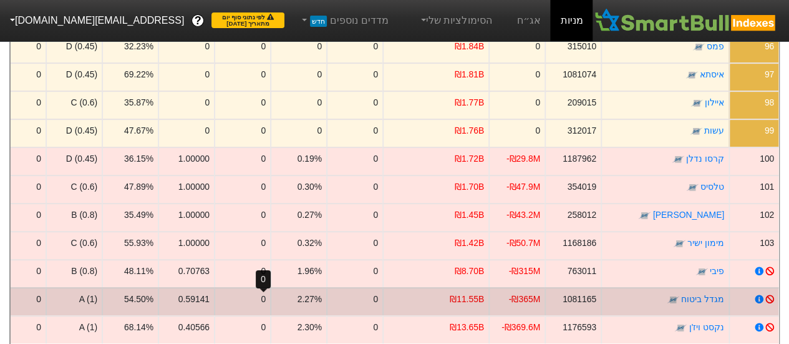  Describe the element at coordinates (344, 21) in the screenshot. I see `a: מדדים נוספיםחדש` at that location.